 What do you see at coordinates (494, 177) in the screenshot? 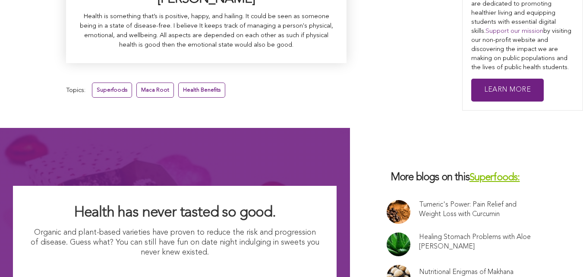
I see `a: Superfoods:` at bounding box center [494, 177].